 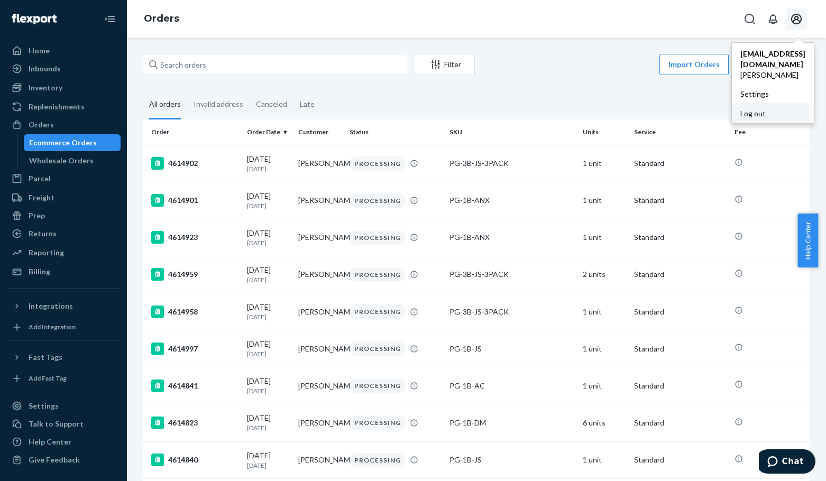 I want to click on a: Parcel, so click(x=63, y=179).